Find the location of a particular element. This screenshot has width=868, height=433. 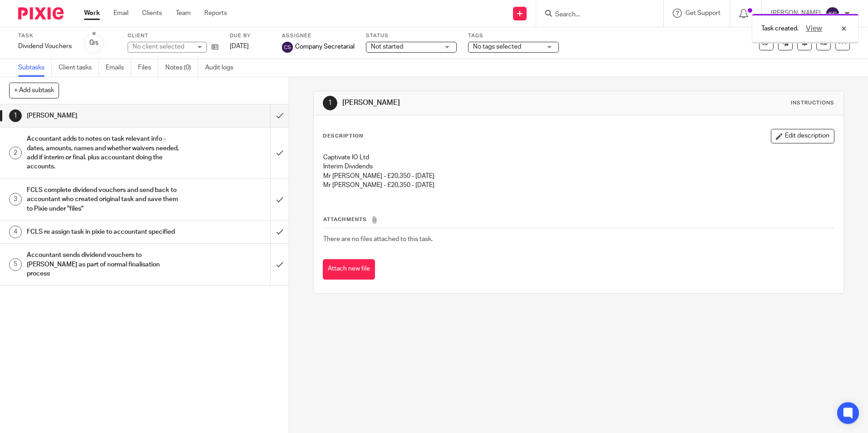

h1: Accountant adds to notes on task relevant info - dates, amounts, names and whether waivers needed... is located at coordinates (105, 152).